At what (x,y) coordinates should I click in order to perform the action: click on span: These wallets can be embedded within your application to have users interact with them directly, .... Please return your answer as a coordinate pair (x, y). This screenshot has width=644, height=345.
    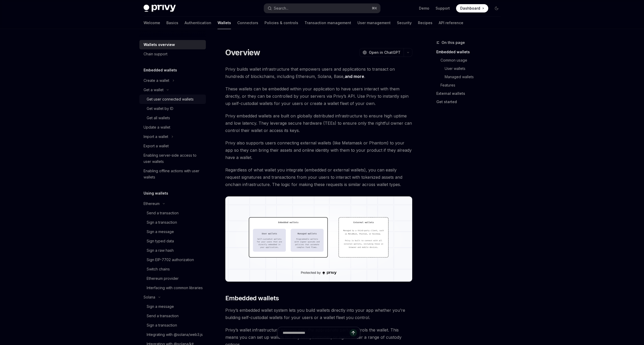
    Looking at the image, I should click on (319, 96).